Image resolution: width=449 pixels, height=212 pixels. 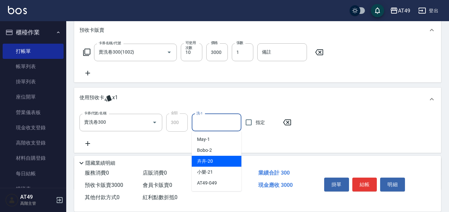 I want to click on a: 營業儀表板, so click(x=33, y=113).